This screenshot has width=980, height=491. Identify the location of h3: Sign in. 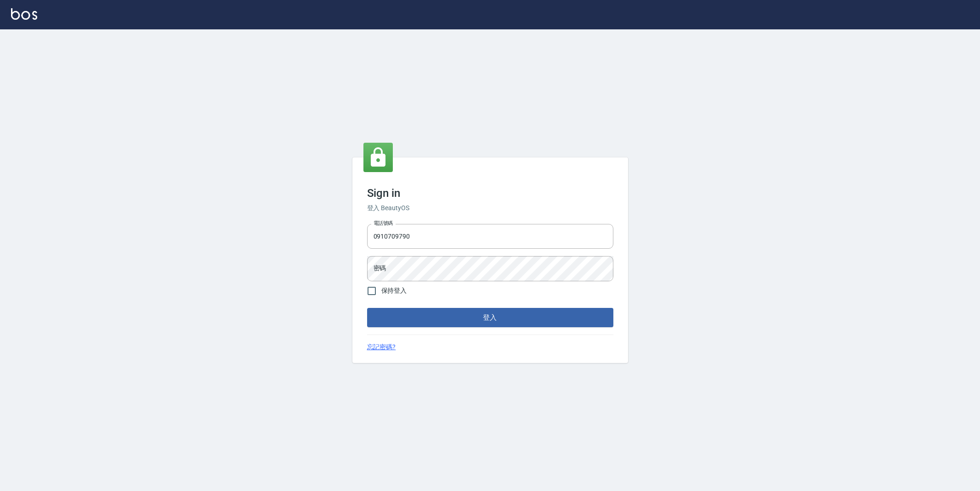
(490, 193).